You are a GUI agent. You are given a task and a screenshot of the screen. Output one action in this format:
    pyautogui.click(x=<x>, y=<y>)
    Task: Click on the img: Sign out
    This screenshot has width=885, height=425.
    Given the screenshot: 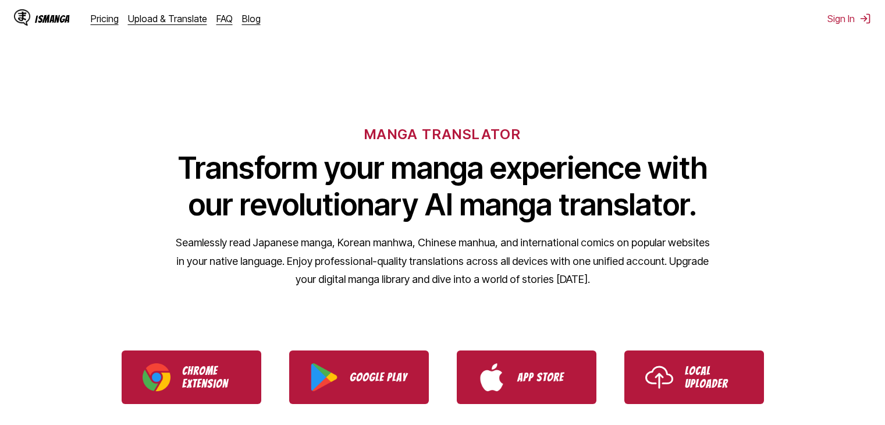 What is the action you would take?
    pyautogui.click(x=865, y=19)
    